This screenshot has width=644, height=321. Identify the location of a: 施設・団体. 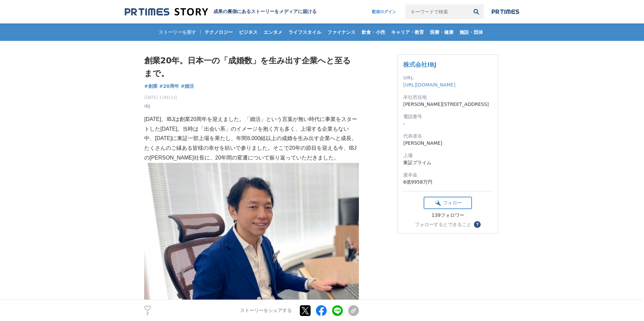
(471, 32).